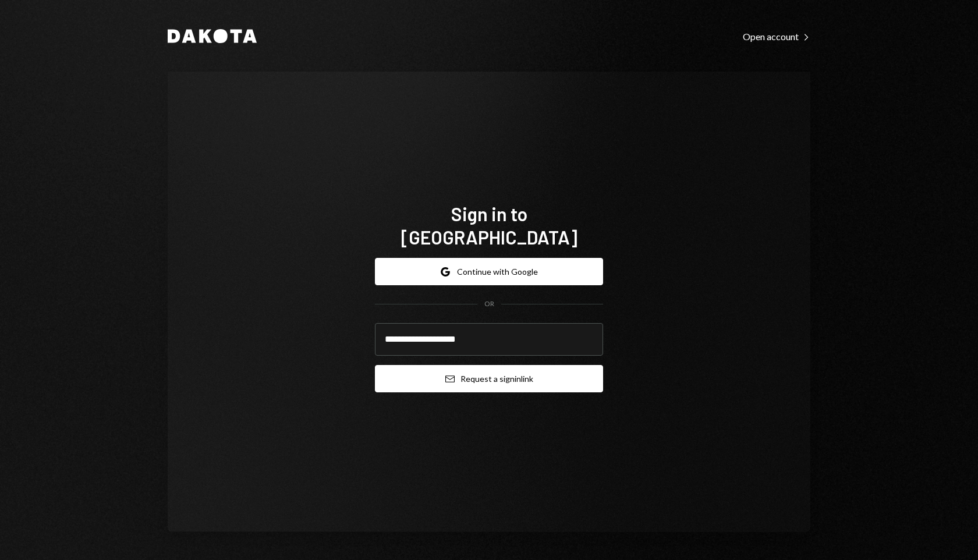 Image resolution: width=978 pixels, height=560 pixels. What do you see at coordinates (777, 36) in the screenshot?
I see `a: Open account` at bounding box center [777, 36].